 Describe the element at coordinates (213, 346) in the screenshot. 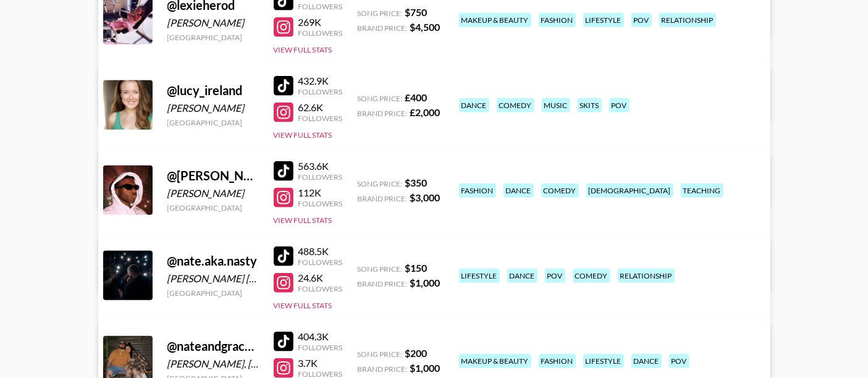

I see `div: @ nateandgraceofficial` at that location.